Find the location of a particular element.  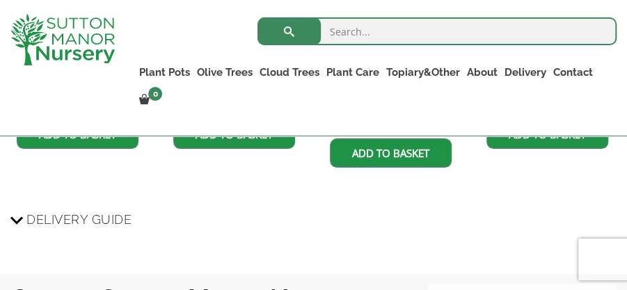

a: Olive Trees is located at coordinates (225, 72).